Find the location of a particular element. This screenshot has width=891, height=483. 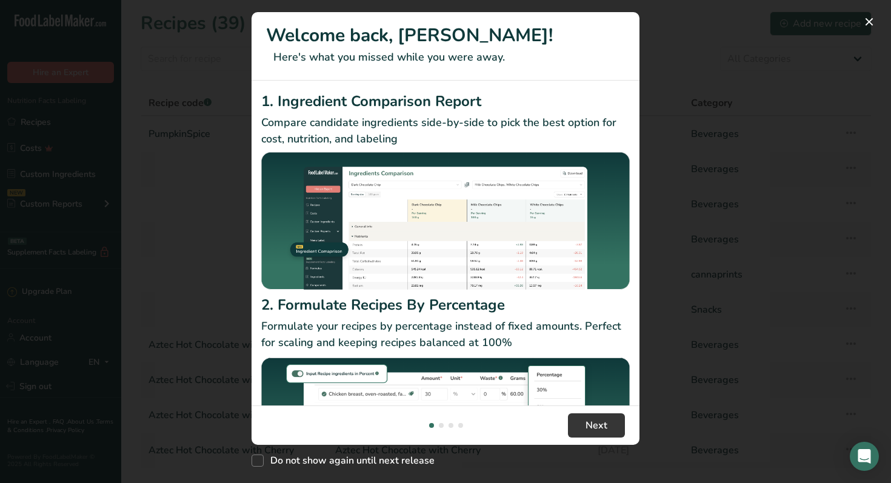

img: Ingredient Comparison Report is located at coordinates (445, 221).